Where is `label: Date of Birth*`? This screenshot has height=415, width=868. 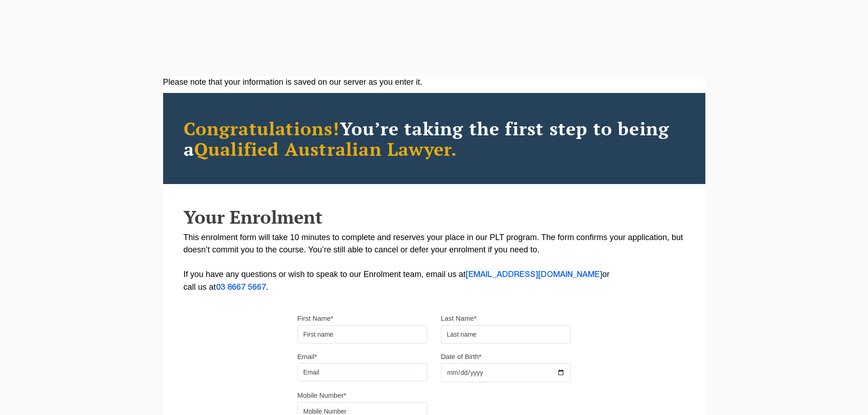 label: Date of Birth* is located at coordinates (461, 357).